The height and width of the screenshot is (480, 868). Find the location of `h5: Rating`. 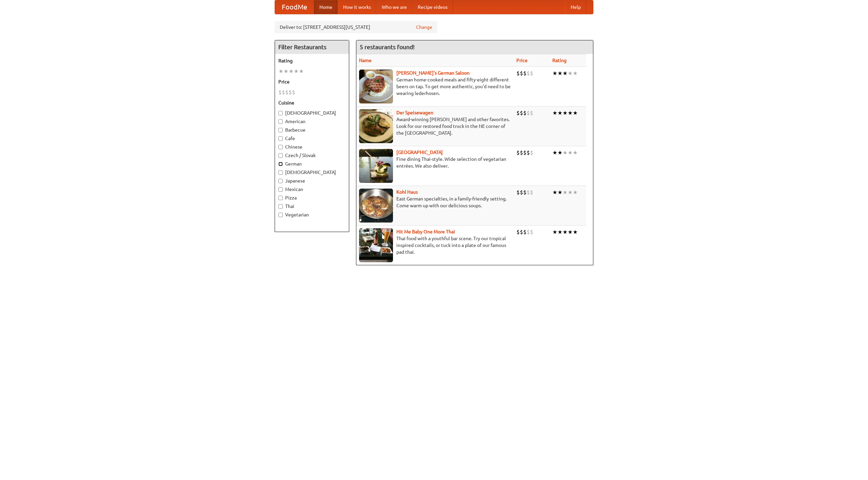

h5: Rating is located at coordinates (312, 61).